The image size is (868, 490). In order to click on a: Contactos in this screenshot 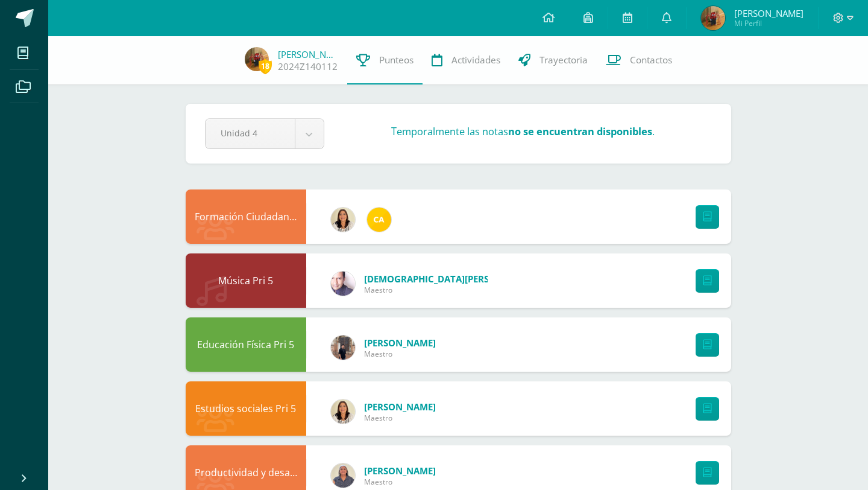, I will do `click(639, 60)`.